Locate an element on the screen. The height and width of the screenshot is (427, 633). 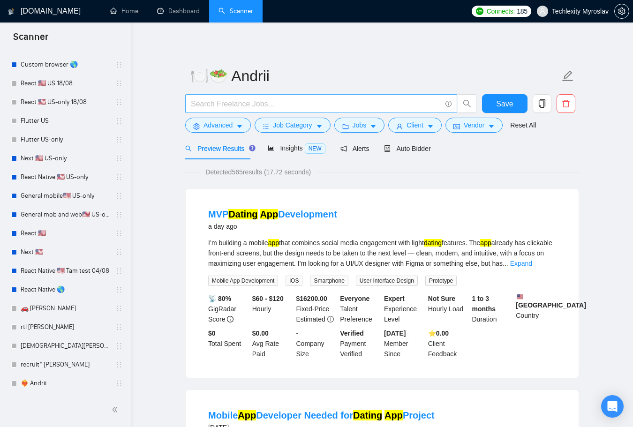
span: search is located at coordinates (188, 149).